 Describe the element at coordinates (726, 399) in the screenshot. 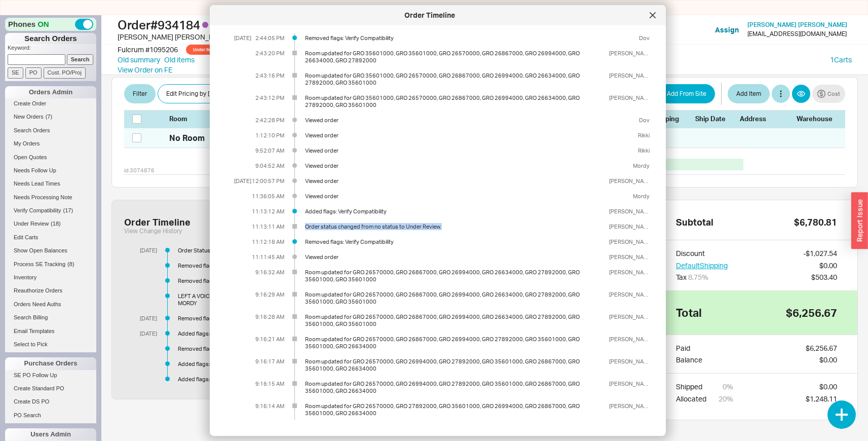

I see `div: 20 %` at that location.